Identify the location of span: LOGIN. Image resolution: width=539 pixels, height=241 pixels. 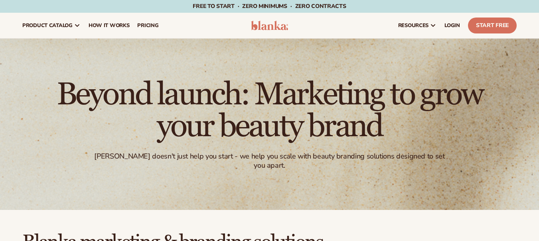
(452, 26).